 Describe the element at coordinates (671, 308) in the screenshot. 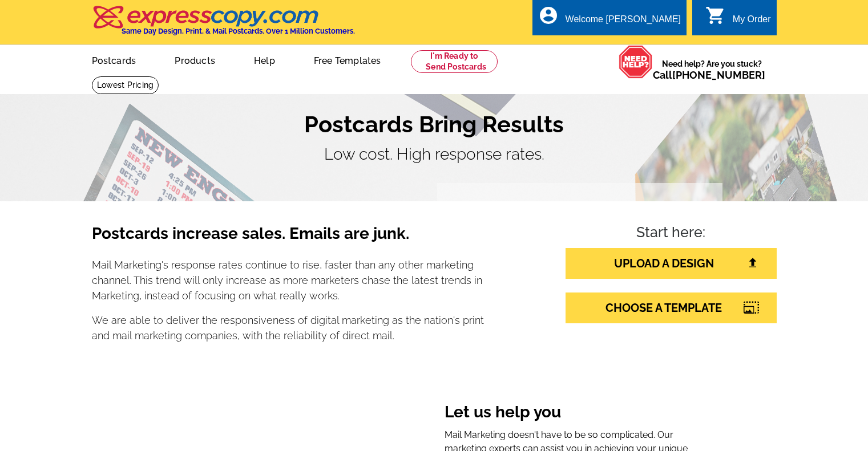

I see `a: CHOOSE A TEMPLATE` at that location.